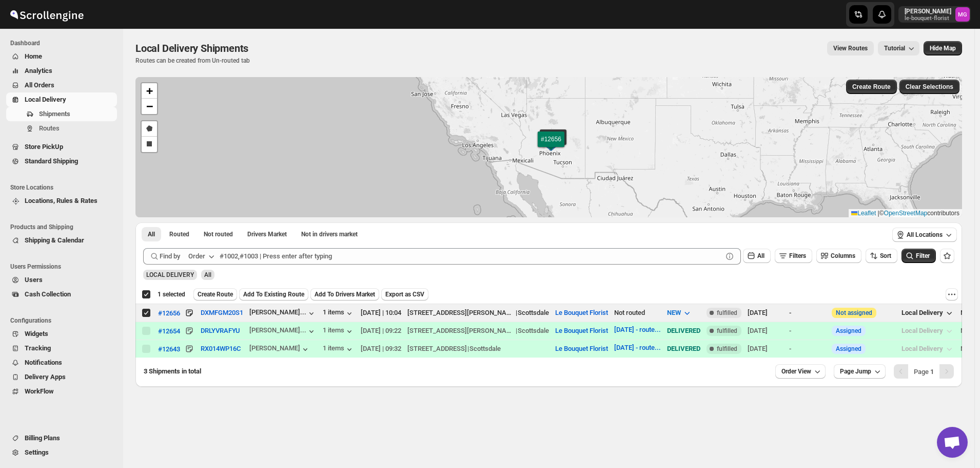 This screenshot has width=980, height=468. Describe the element at coordinates (61, 200) in the screenshot. I see `span: Locations, Rules & Rates` at that location.